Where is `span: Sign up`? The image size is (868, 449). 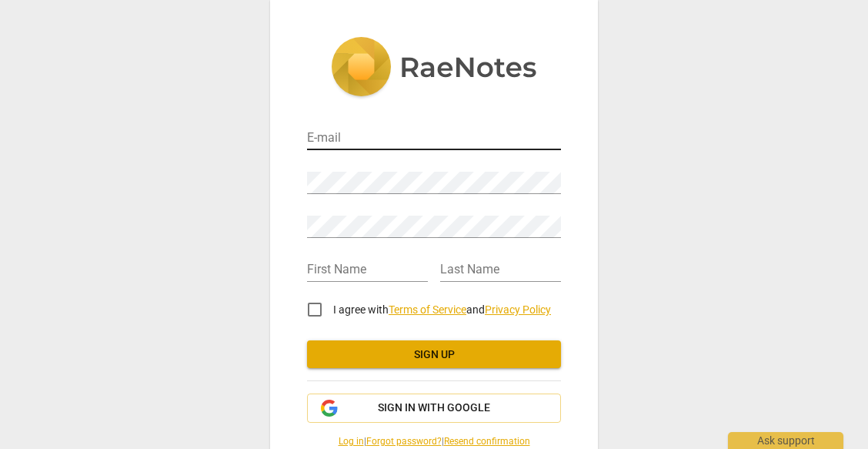 span: Sign up is located at coordinates (434, 355).